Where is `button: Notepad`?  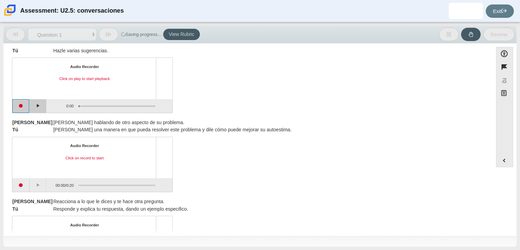
button: Notepad is located at coordinates (504, 94).